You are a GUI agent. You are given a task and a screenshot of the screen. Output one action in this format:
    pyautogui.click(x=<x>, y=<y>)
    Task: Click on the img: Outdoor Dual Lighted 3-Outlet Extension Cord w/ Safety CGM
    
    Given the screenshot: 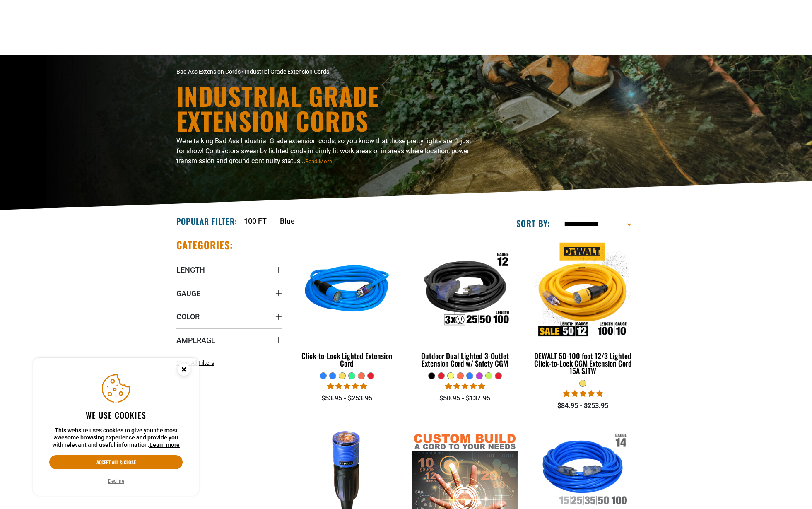 What is the action you would take?
    pyautogui.click(x=465, y=290)
    